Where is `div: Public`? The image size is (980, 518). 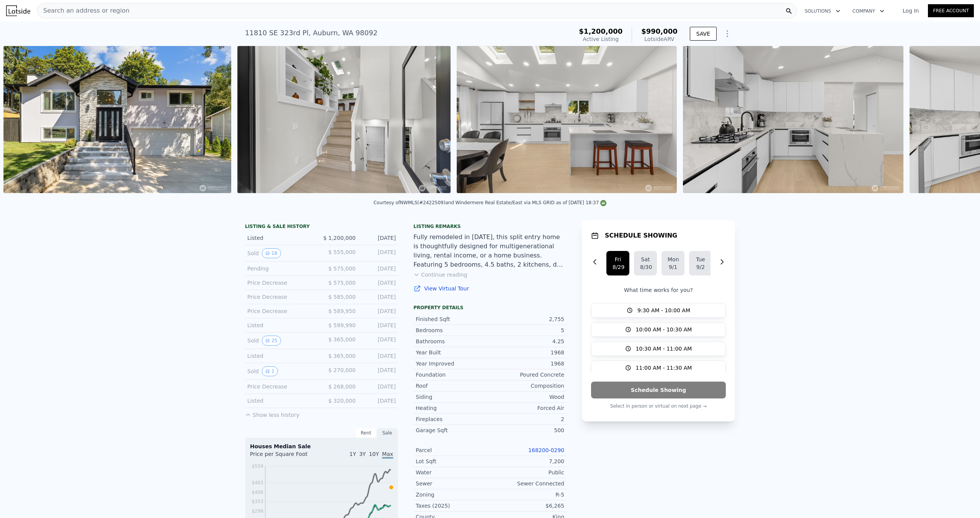 div: Public is located at coordinates (527, 472).